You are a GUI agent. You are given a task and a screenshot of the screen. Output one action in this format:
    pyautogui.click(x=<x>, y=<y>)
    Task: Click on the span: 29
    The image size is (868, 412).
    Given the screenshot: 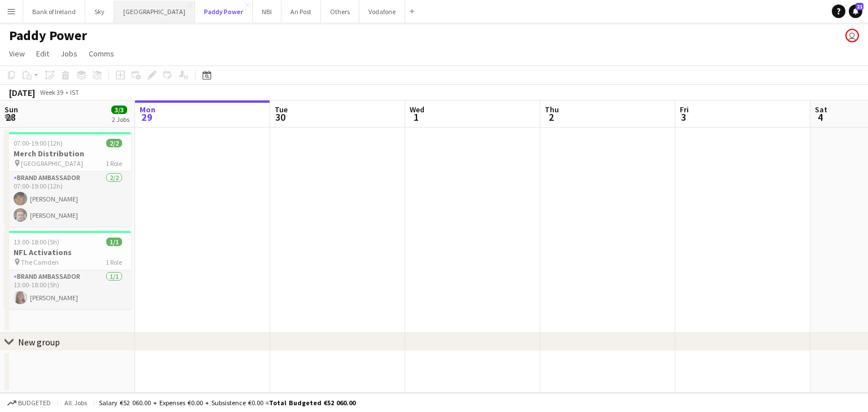 What is the action you would take?
    pyautogui.click(x=146, y=117)
    